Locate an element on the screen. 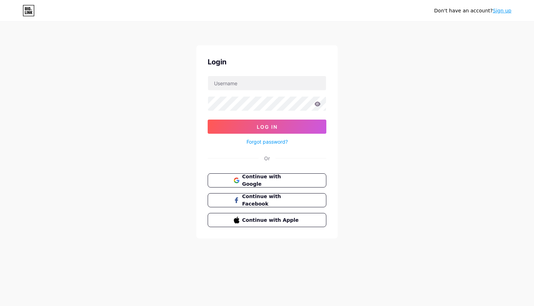 This screenshot has width=534, height=306. div: Login is located at coordinates (267, 62).